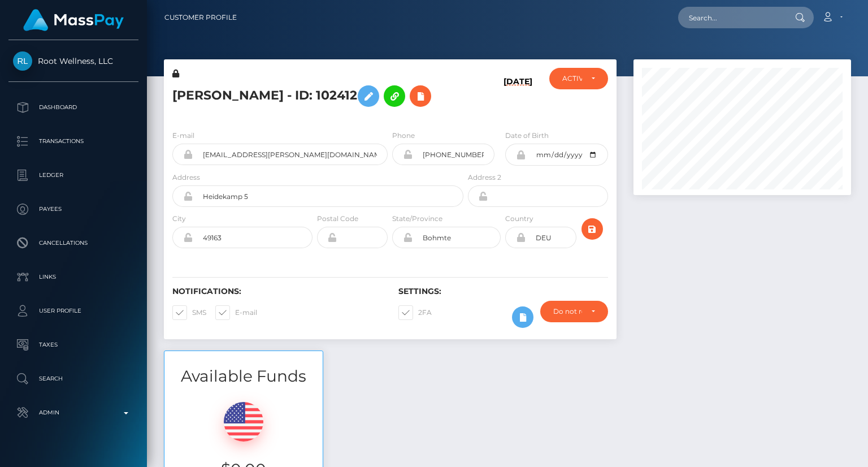  Describe the element at coordinates (73, 345) in the screenshot. I see `a: Taxes` at that location.